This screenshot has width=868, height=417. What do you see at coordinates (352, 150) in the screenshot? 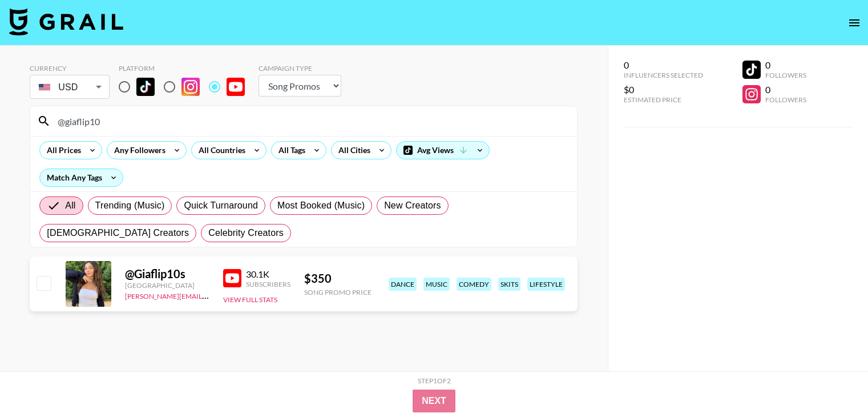
I see `div: All Cities` at bounding box center [352, 150].